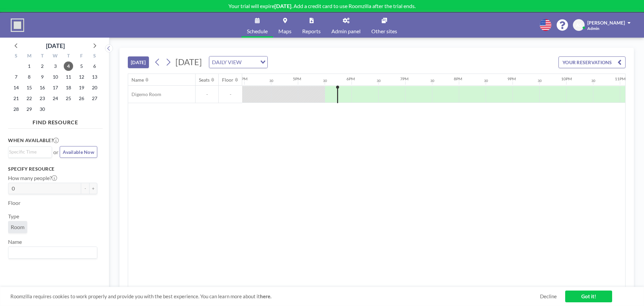  What do you see at coordinates (13, 216) in the screenshot?
I see `label: Type` at bounding box center [13, 216].